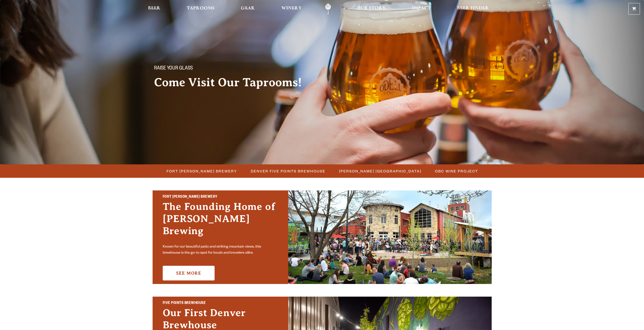 This screenshot has height=330, width=644. I want to click on a: See More, so click(188, 273).